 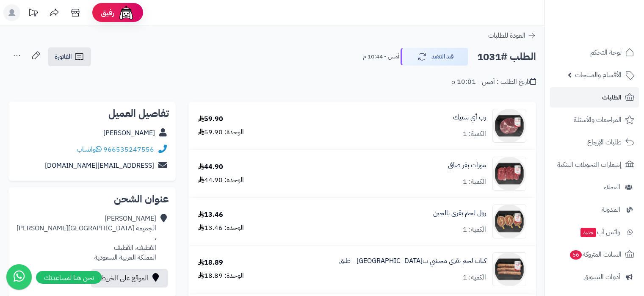 I want to click on img: 523_686656f318e6c_cf60753b-90x90.png, so click(x=509, y=126).